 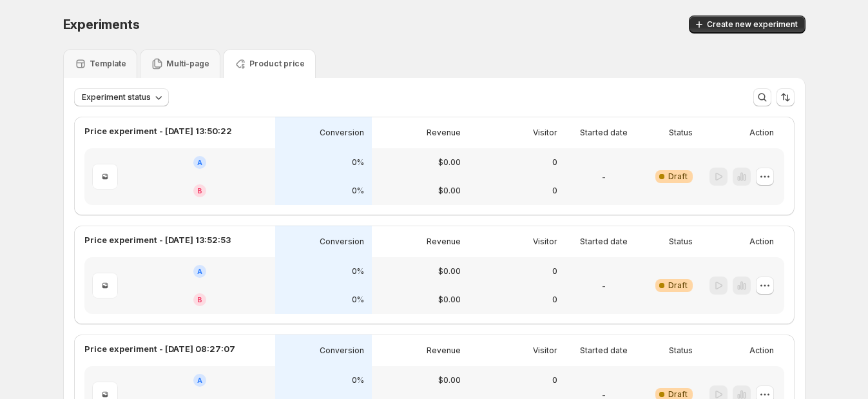 What do you see at coordinates (786, 97) in the screenshot?
I see `button: Sort the results` at bounding box center [786, 97].